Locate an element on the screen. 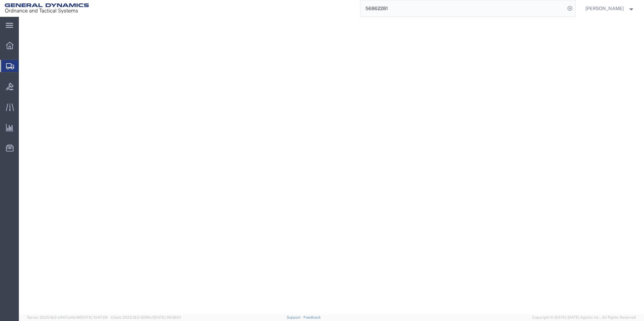  span: Client: 2025.19.0-129fbcf is located at coordinates (146, 317).